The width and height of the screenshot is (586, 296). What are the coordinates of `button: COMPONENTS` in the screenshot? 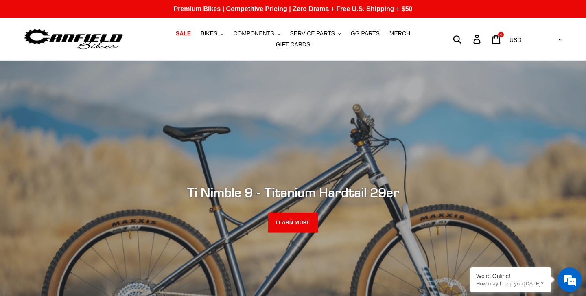 It's located at (256, 33).